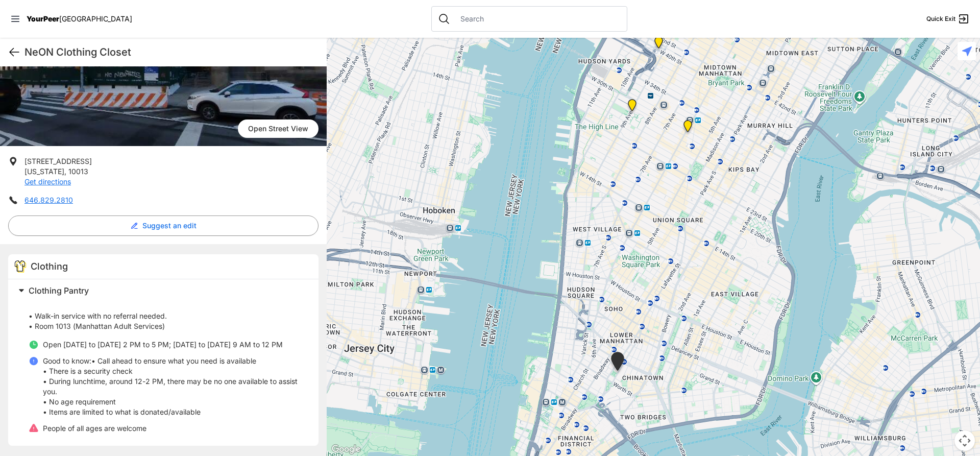 The width and height of the screenshot is (980, 456). I want to click on div: Chelsea, so click(632, 107).